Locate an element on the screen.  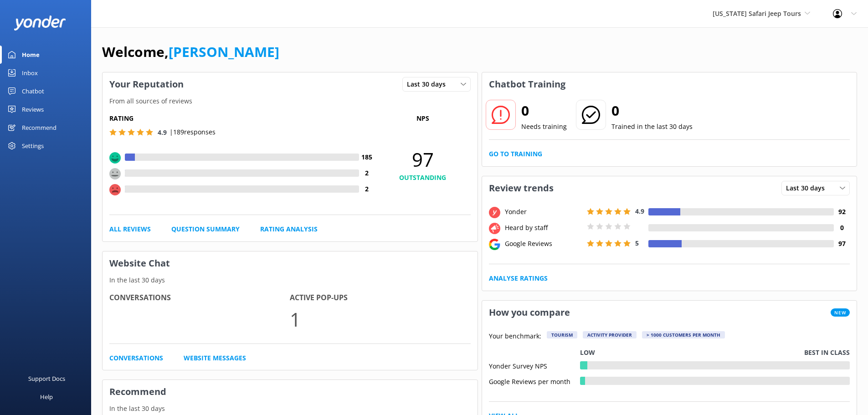
p: Trained in the last 30 days is located at coordinates (653, 126).